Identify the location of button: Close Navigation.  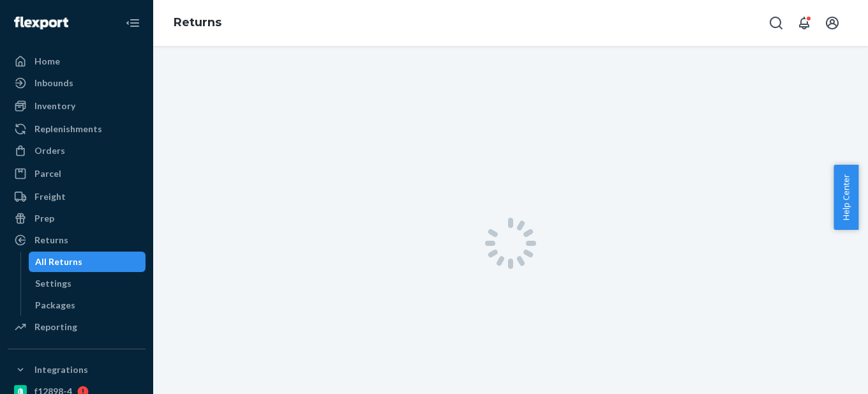
(133, 23).